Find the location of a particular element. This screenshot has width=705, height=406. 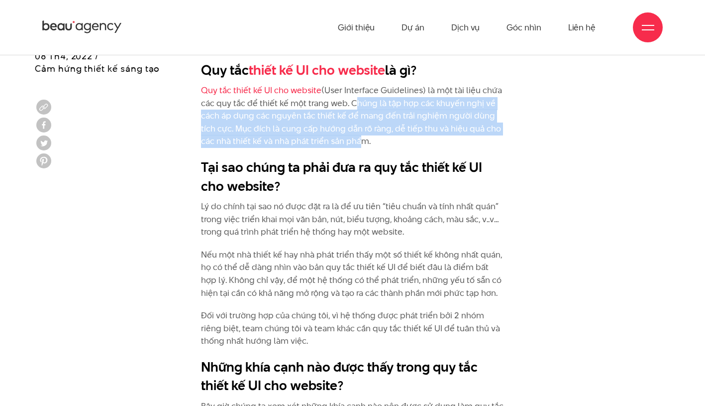

h2: Những khía cạnh nào được thấy trong quy tắc thiết kế UI cho website? is located at coordinates (352, 376).